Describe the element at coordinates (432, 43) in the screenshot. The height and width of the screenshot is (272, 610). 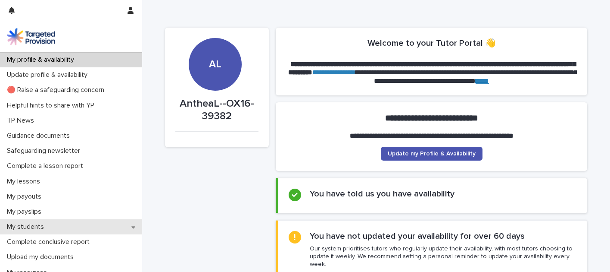
I see `h2: Welcome to your Tutor Portal 👋` at that location.